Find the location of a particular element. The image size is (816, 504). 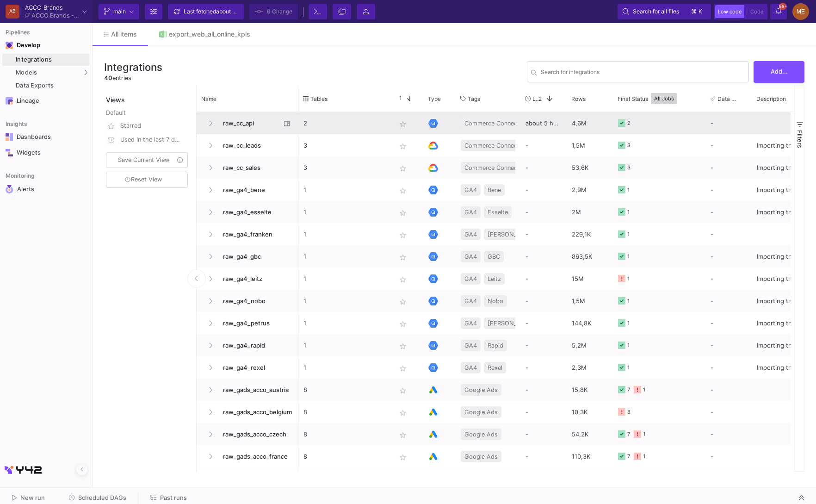

button: Add... is located at coordinates (779, 72).